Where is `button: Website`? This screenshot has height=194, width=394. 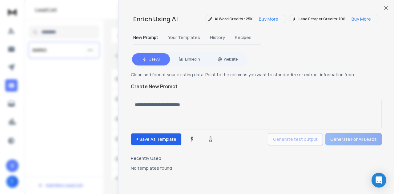
button: Website is located at coordinates (228, 59).